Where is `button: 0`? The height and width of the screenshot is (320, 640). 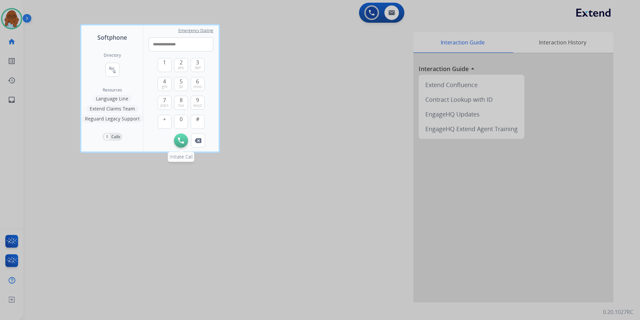 button: 0 is located at coordinates (181, 122).